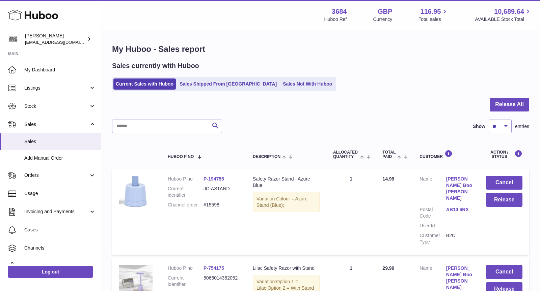 The image size is (540, 291). What do you see at coordinates (180, 157) in the screenshot?
I see `span: Huboo P no` at bounding box center [180, 157].